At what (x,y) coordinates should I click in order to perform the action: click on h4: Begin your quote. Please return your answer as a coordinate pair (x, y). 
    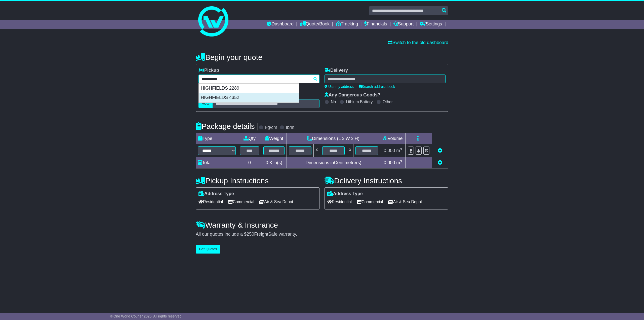
    Looking at the image, I should click on (322, 57).